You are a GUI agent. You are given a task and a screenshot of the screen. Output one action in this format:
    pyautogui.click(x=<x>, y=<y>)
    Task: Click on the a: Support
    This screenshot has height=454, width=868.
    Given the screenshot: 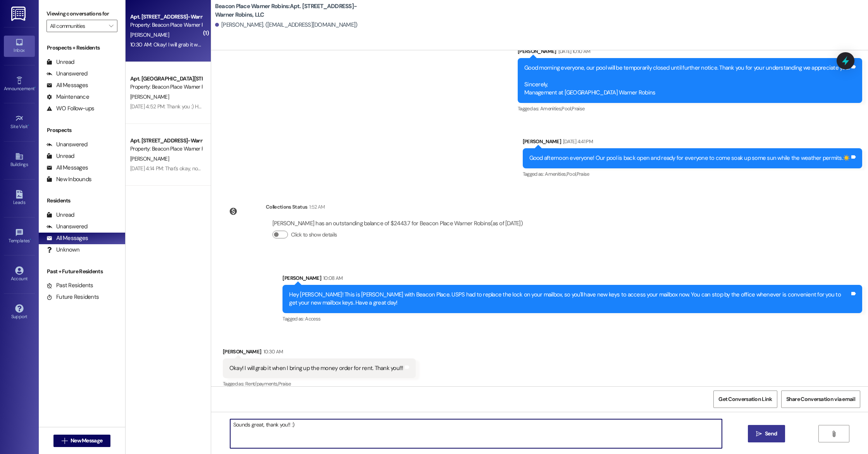 What is the action you would take?
    pyautogui.click(x=19, y=313)
    